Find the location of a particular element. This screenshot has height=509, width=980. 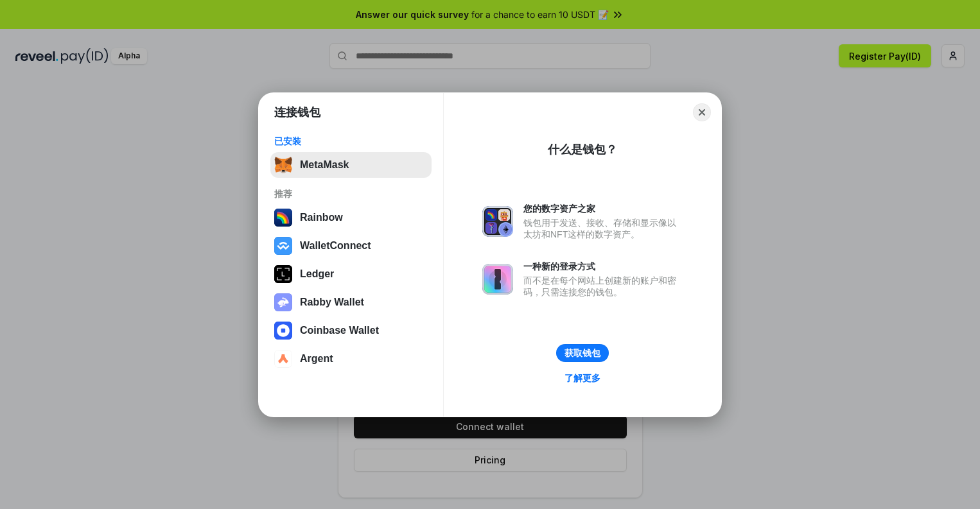

div: 了解更多 is located at coordinates (583, 378).